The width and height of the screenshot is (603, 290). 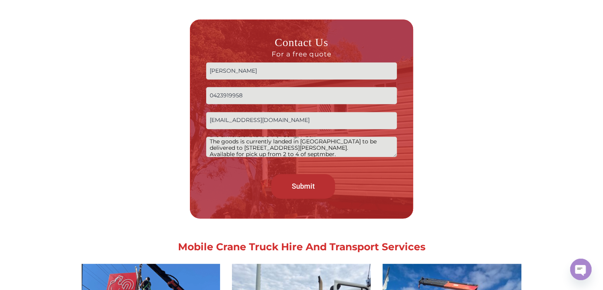 What do you see at coordinates (302, 95) in the screenshot?
I see `input: Phone no.` at bounding box center [302, 95].